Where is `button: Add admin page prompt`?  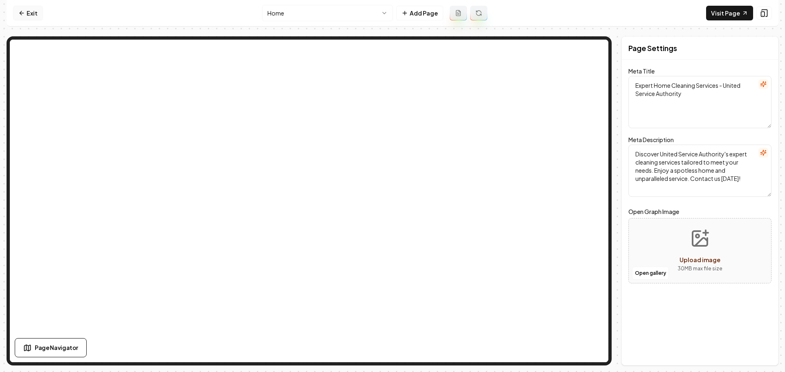 button: Add admin page prompt is located at coordinates (458, 13).